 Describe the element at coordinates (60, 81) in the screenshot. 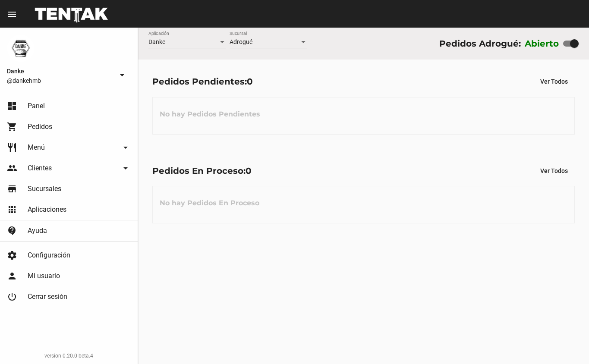

I see `span: @dankehmb` at that location.